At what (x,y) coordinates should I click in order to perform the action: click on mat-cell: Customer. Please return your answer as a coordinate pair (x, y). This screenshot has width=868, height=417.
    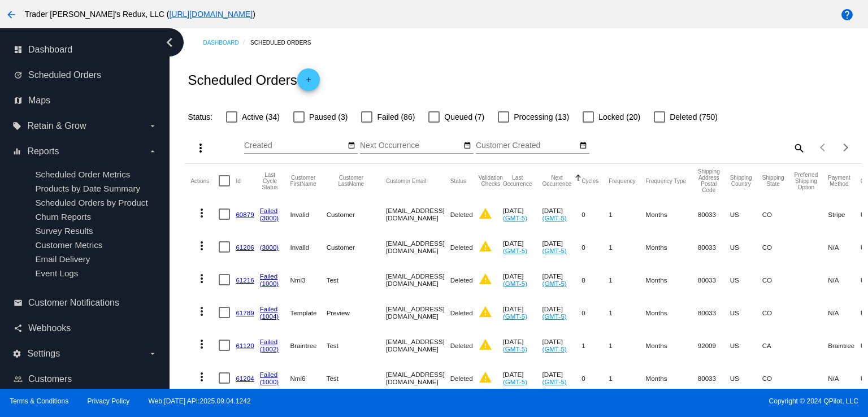
    Looking at the image, I should click on (356, 247).